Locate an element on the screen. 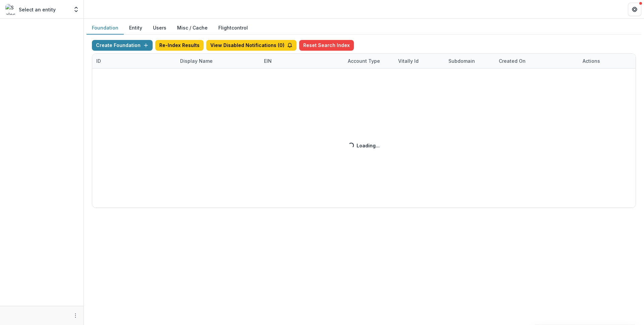 The width and height of the screenshot is (644, 325). button: Foundation is located at coordinates (105, 28).